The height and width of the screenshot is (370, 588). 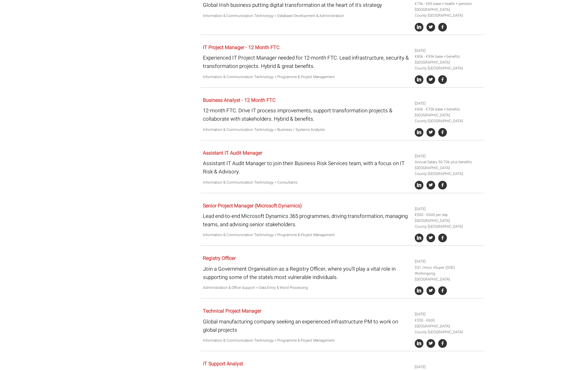 I want to click on p: Information & Communication Technology > Business / Systems Analysts, so click(x=306, y=130).